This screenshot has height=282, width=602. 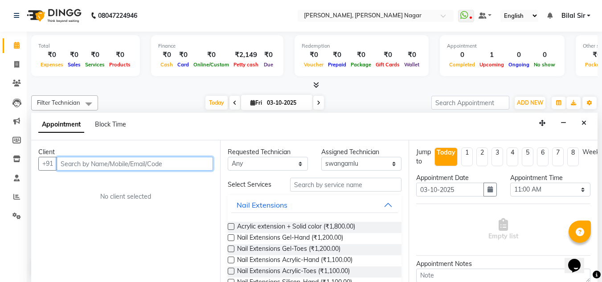 What do you see at coordinates (446, 153) in the screenshot?
I see `div: Today` at bounding box center [446, 153].